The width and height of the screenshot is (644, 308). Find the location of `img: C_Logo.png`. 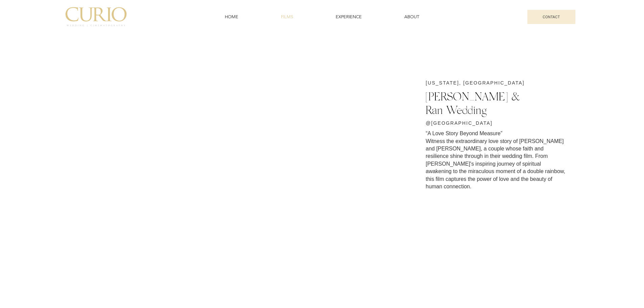

img: C_Logo.png is located at coordinates (96, 17).